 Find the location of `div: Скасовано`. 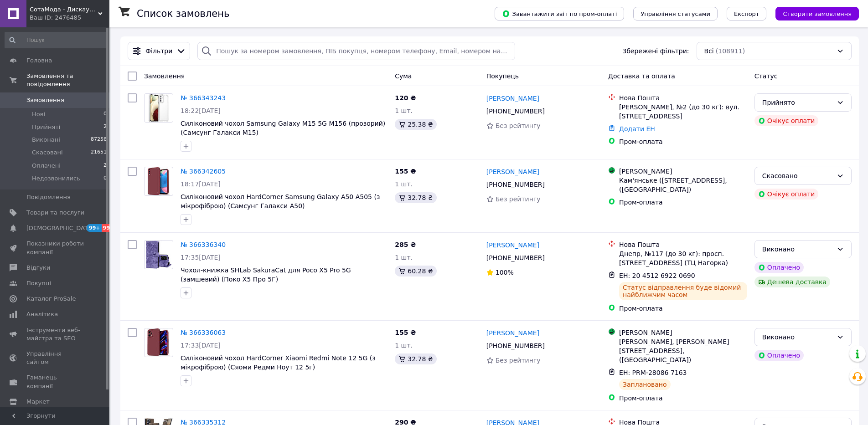

div: Скасовано is located at coordinates (797, 176).